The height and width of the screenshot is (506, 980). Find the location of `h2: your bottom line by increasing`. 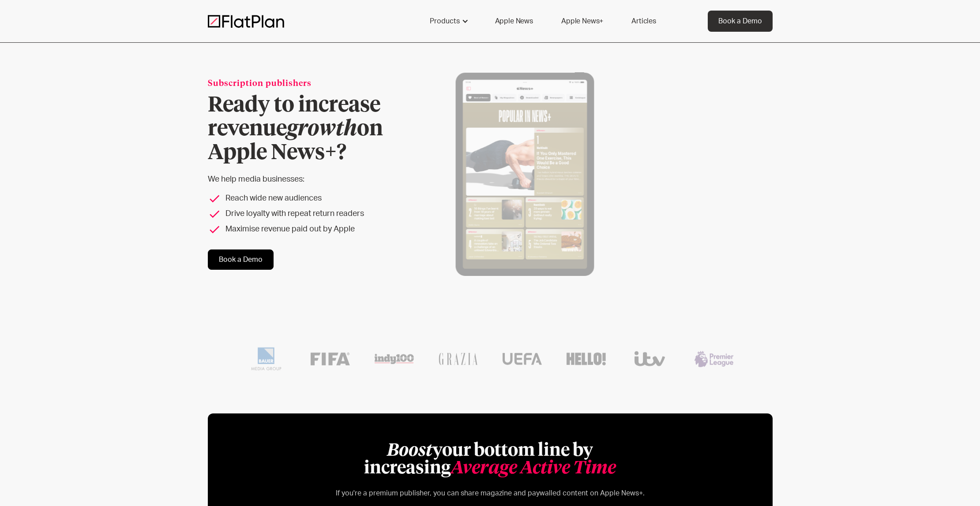

h2: your bottom line by increasing is located at coordinates (490, 460).